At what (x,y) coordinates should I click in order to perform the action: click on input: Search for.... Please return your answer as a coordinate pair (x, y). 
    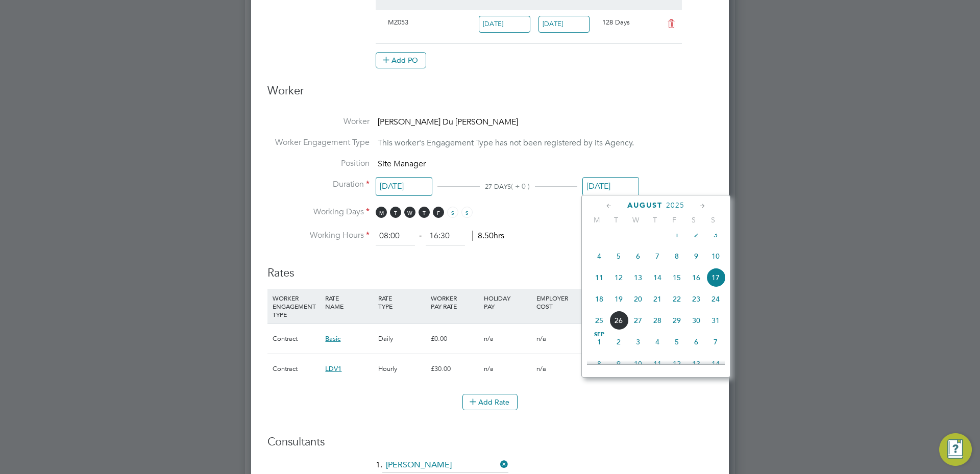
    Looking at the image, I should click on (445, 465).